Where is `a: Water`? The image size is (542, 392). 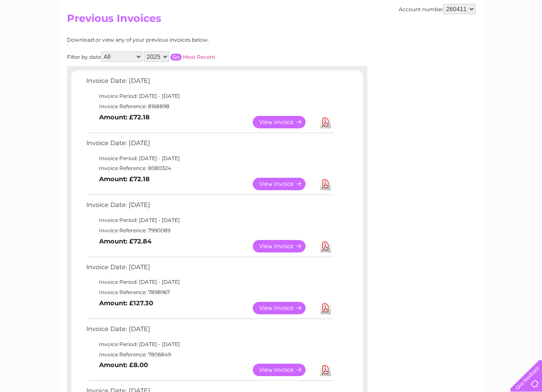 a: Water is located at coordinates (399, 39).